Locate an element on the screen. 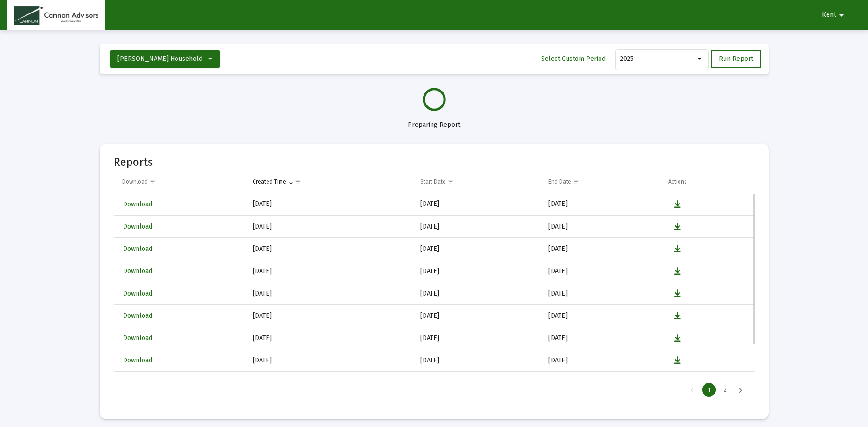 Image resolution: width=868 pixels, height=427 pixels. div: Page 2 is located at coordinates (725, 390).